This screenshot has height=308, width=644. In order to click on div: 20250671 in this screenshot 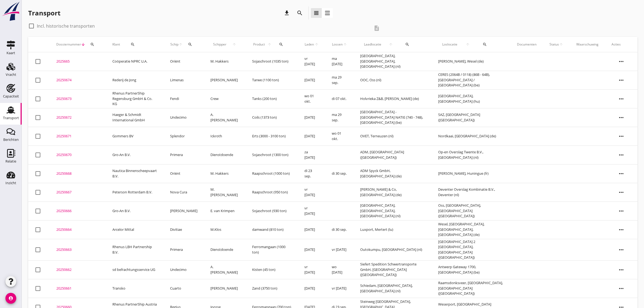, I will do `click(78, 136)`.